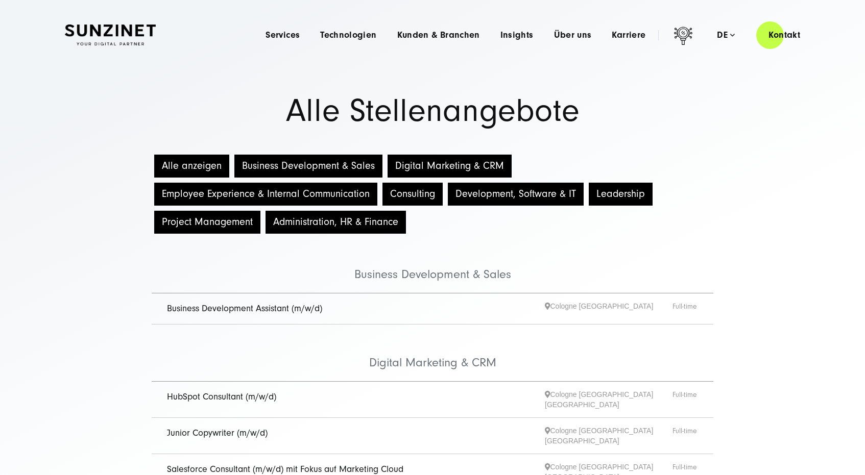 The width and height of the screenshot is (865, 475). What do you see at coordinates (573, 35) in the screenshot?
I see `span: Über uns` at bounding box center [573, 35].